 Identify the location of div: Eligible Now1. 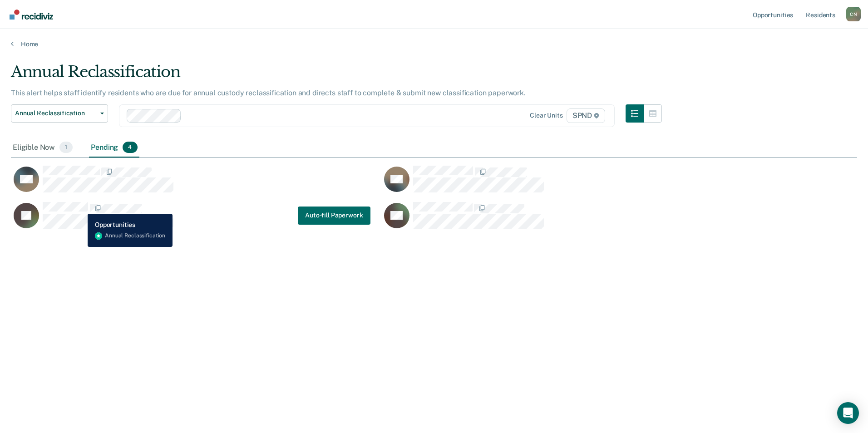
(43, 148).